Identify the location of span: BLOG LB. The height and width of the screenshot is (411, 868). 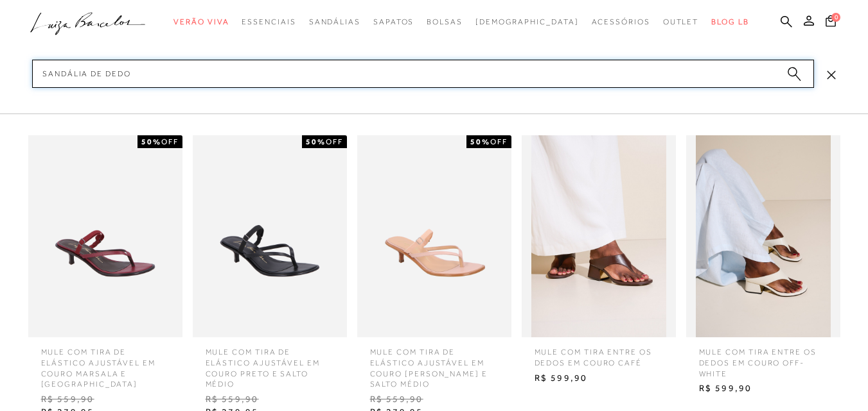
(730, 22).